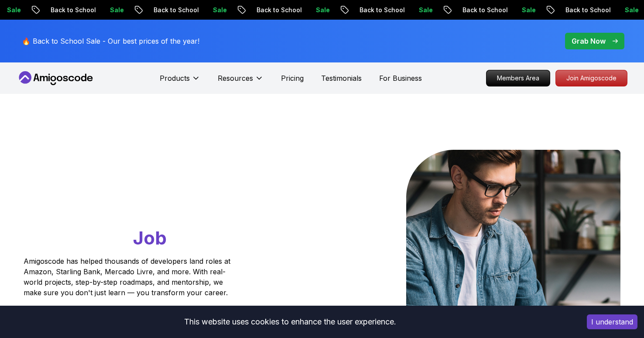 This screenshot has height=338, width=644. Describe the element at coordinates (129, 276) in the screenshot. I see `p: Amigoscode has helped thousands of developers land roles at Amazon, Starling Bank, Mercado Livre,...` at that location.